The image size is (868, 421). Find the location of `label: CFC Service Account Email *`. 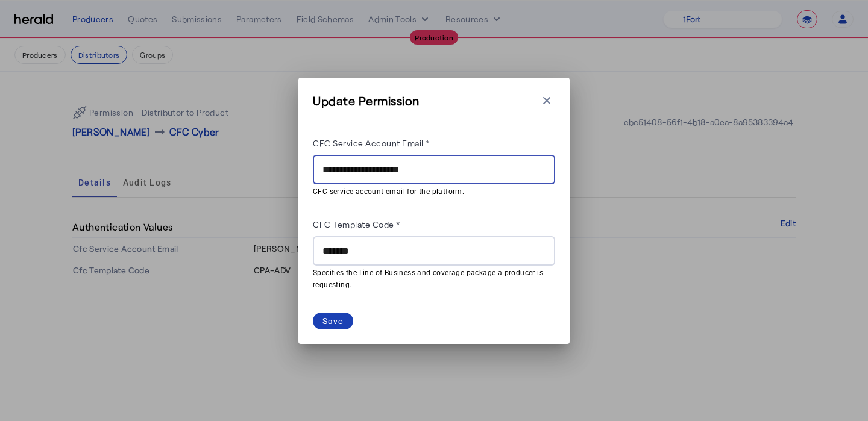

label: CFC Service Account Email * is located at coordinates (372, 143).